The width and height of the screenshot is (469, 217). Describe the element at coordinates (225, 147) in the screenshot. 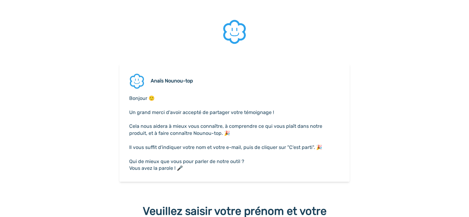

I see `span: Il vous suffit d'indiquer votre nom et votre e-mail, puis de cliquer sur "C'est parti". 🎉` at that location.